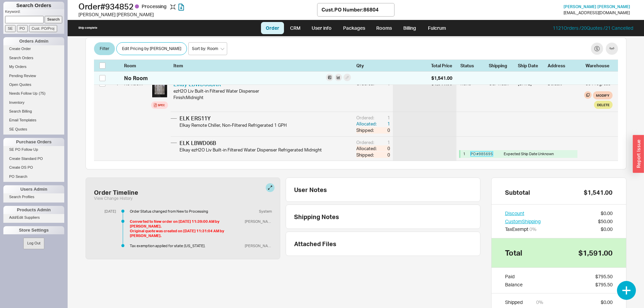 This screenshot has height=308, width=644. What do you see at coordinates (443, 66) in the screenshot?
I see `div: Total Price` at bounding box center [443, 66].